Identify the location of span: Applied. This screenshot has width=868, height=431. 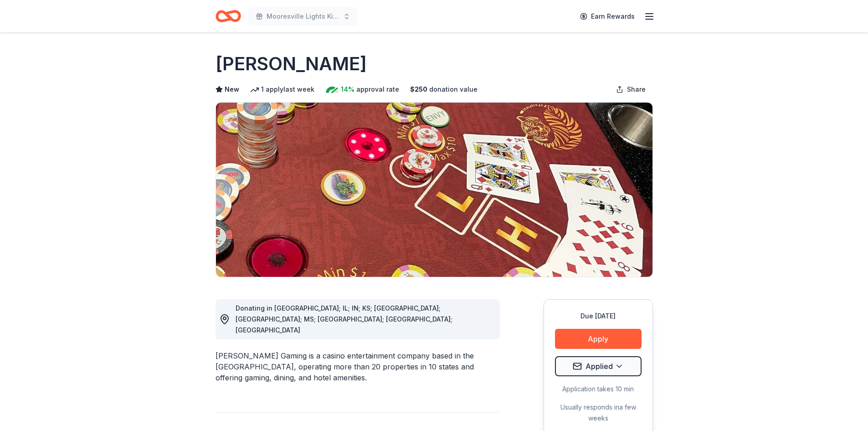
(599, 366).